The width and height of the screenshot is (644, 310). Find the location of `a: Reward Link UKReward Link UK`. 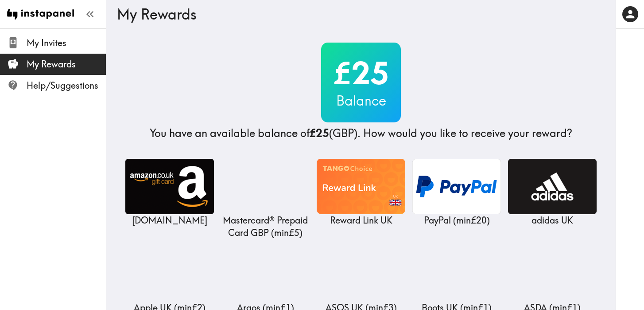

a: Reward Link UKReward Link UK is located at coordinates (361, 192).